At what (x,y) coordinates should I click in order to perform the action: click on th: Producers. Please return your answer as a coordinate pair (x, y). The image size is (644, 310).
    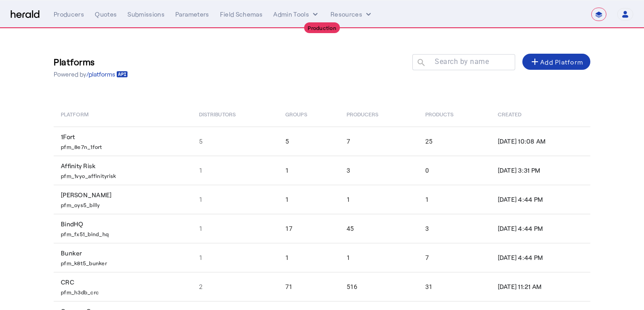
    Looking at the image, I should click on (378, 114).